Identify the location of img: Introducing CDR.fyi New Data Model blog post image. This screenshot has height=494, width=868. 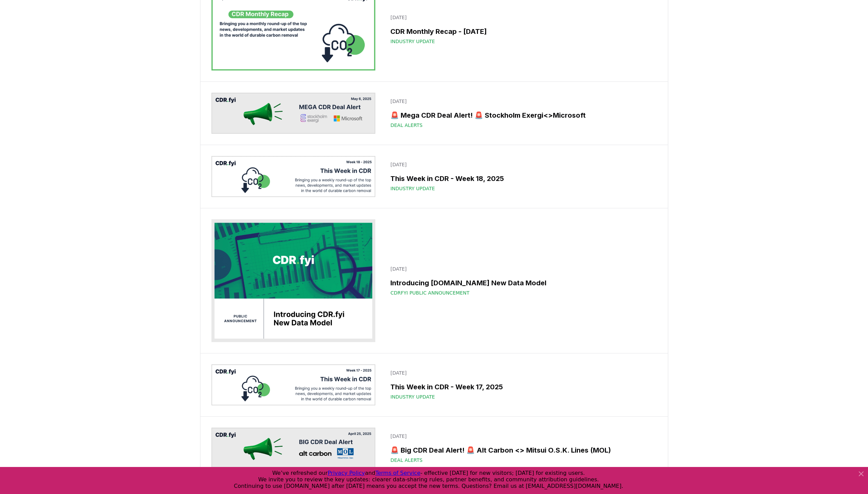
(294, 281).